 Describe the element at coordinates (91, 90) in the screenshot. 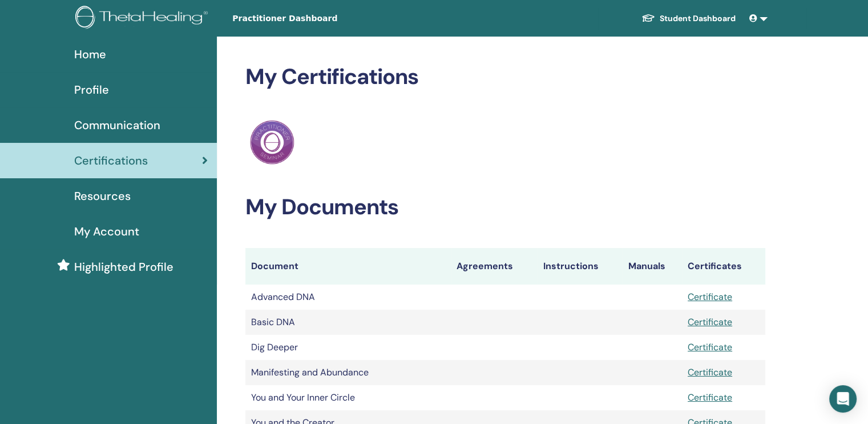

I see `span: Profile` at that location.